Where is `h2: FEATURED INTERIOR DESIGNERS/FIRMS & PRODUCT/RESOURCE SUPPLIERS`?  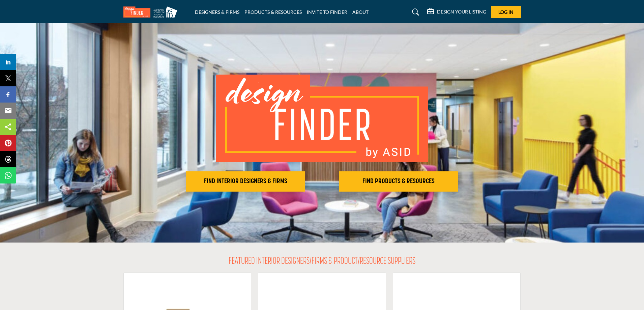 h2: FEATURED INTERIOR DESIGNERS/FIRMS & PRODUCT/RESOURCE SUPPLIERS is located at coordinates (322, 262).